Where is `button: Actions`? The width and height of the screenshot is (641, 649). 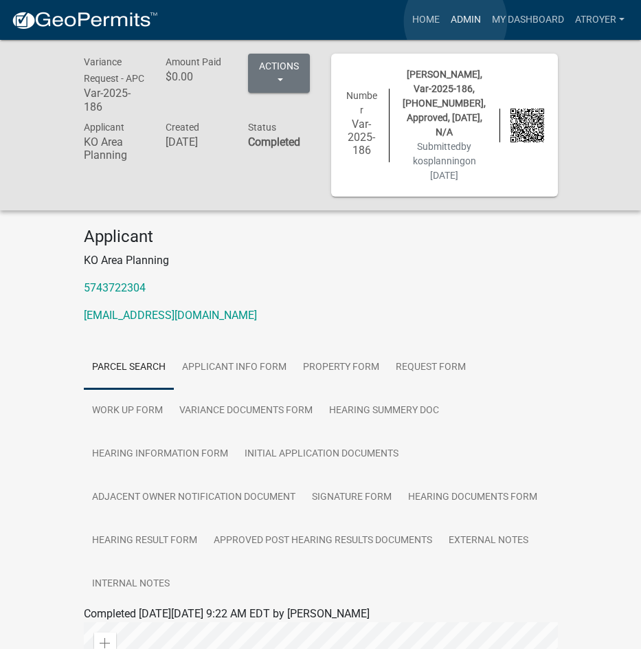 button: Actions is located at coordinates (279, 73).